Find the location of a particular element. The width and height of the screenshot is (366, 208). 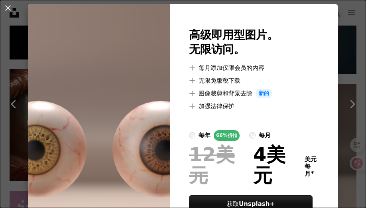

font: 新的 is located at coordinates (264, 93).